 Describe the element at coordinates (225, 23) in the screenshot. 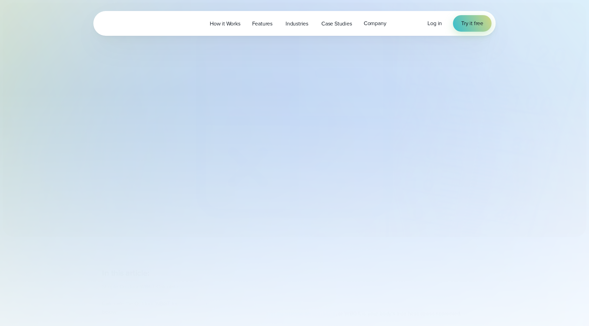

I see `a: How it Works` at that location.